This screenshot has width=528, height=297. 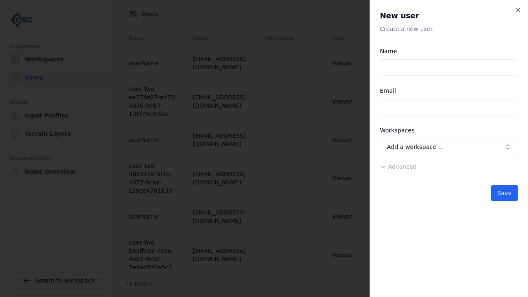 What do you see at coordinates (402, 167) in the screenshot?
I see `span: Advanced` at bounding box center [402, 167].